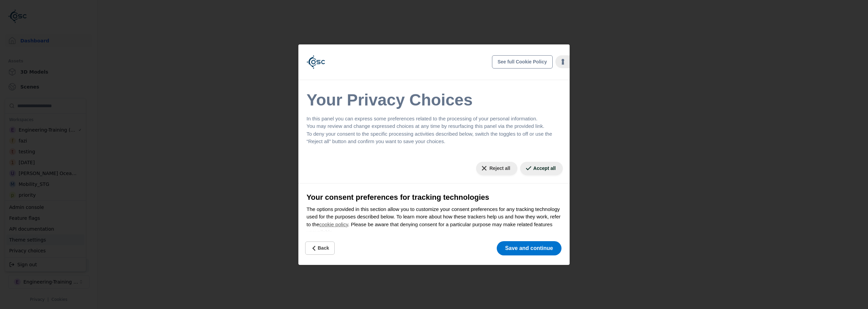  Describe the element at coordinates (45, 120) in the screenshot. I see `div: Workspaces` at that location.